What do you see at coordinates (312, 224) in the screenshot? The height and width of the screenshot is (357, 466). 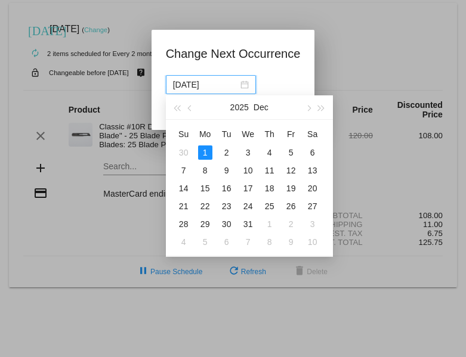 I see `td: 1/3/2026` at bounding box center [312, 224].